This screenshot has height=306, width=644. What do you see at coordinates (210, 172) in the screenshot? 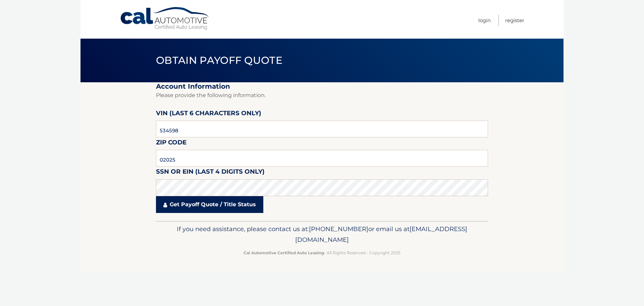
I see `label: SSN or EIN (last 4 digits only)` at bounding box center [210, 172].